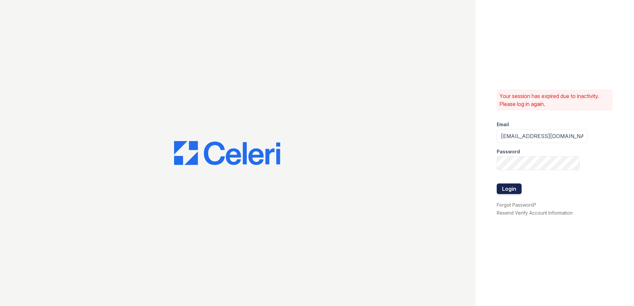 This screenshot has width=634, height=306. Describe the element at coordinates (502, 125) in the screenshot. I see `label: Email` at that location.